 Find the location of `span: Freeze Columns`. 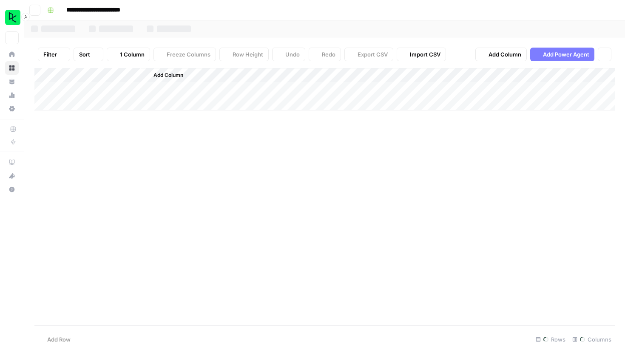

span: Freeze Columns is located at coordinates (188, 54).